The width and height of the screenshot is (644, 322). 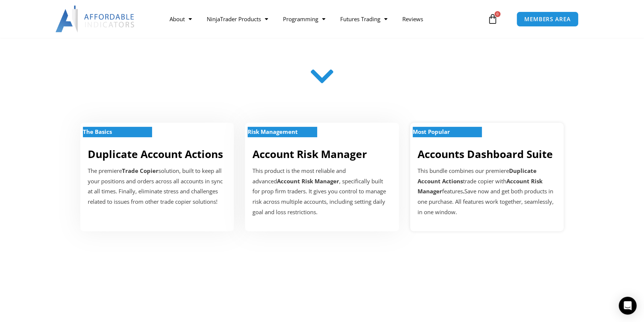 I want to click on a: MEMBERS AREA, so click(x=547, y=19).